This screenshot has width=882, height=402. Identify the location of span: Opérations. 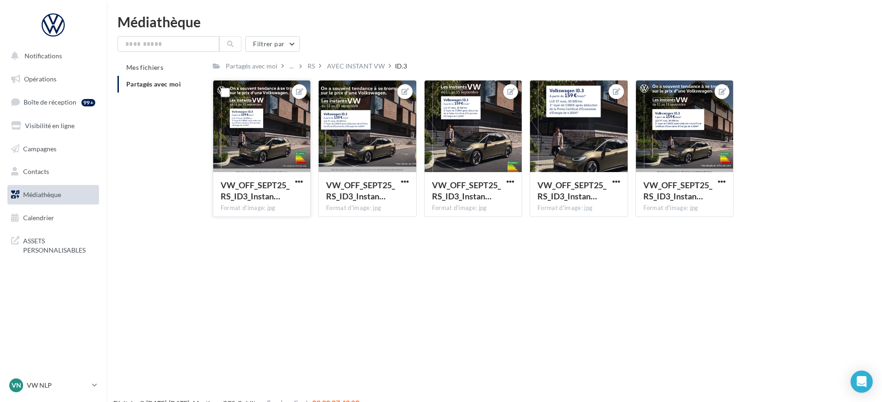
(40, 79).